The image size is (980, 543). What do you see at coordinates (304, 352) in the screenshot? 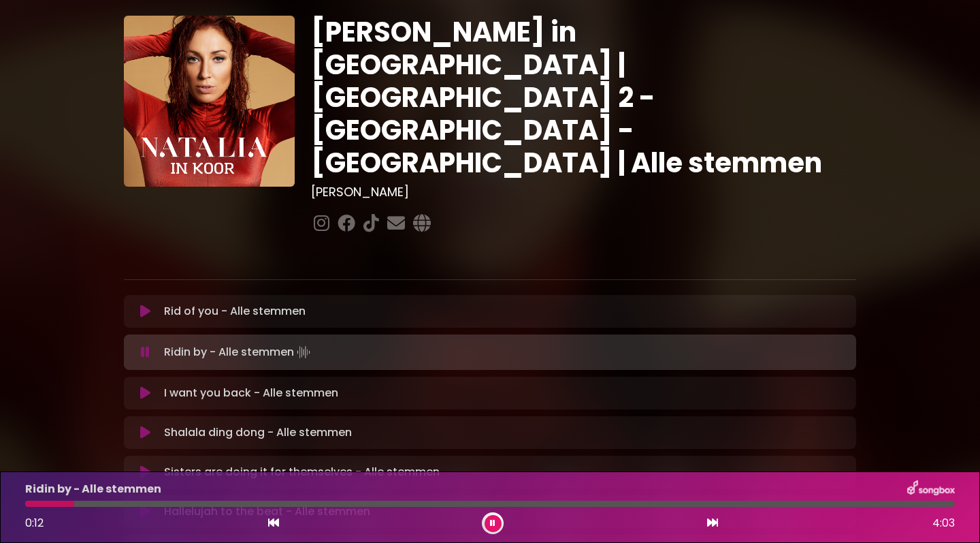
I see `img: waveform4.gif` at bounding box center [304, 352].